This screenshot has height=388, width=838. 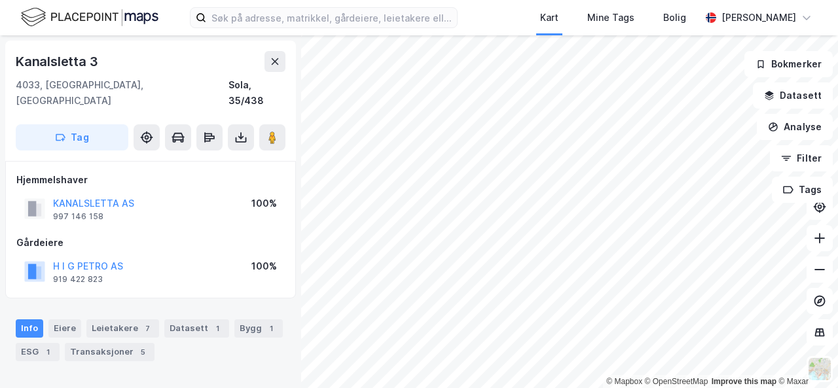 I want to click on a: OpenStreetMap, so click(x=676, y=382).